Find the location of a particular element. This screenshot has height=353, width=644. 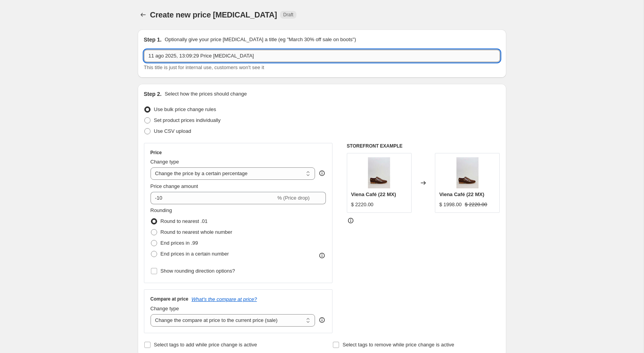

span: Draft is located at coordinates (289, 15).